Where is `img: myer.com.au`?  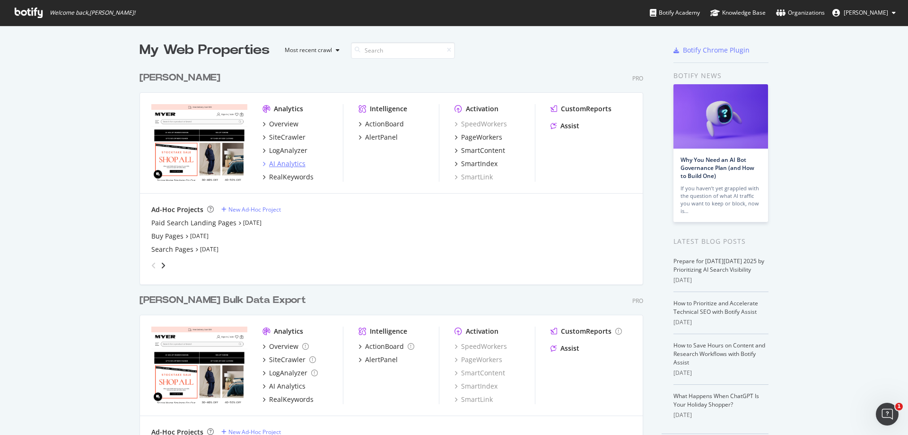 img: myer.com.au is located at coordinates (199, 142).